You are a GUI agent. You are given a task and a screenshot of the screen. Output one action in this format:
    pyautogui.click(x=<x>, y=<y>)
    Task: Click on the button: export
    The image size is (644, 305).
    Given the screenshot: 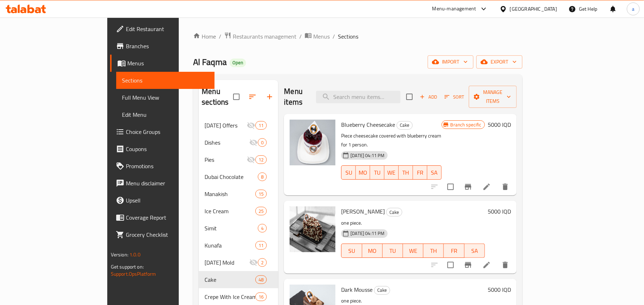 What is the action you would take?
    pyautogui.click(x=499, y=62)
    